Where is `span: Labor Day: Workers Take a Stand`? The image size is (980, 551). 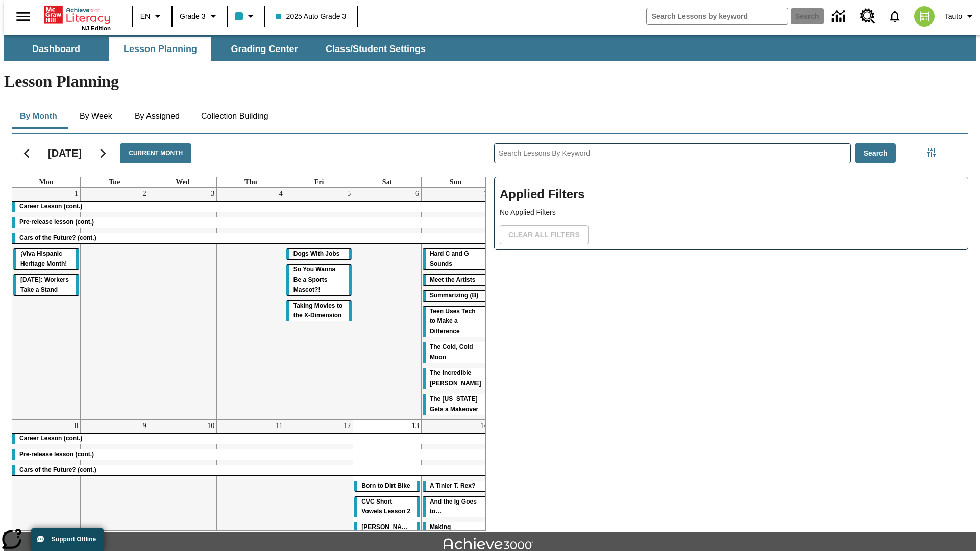 span: Labor Day: Workers Take a Stand is located at coordinates (44, 285).